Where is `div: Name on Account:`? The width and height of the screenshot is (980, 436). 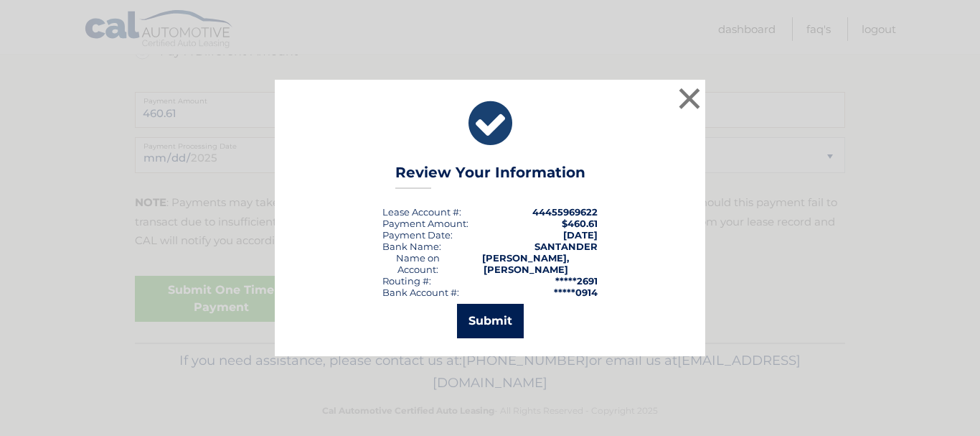 div: Name on Account: is located at coordinates (418, 263).